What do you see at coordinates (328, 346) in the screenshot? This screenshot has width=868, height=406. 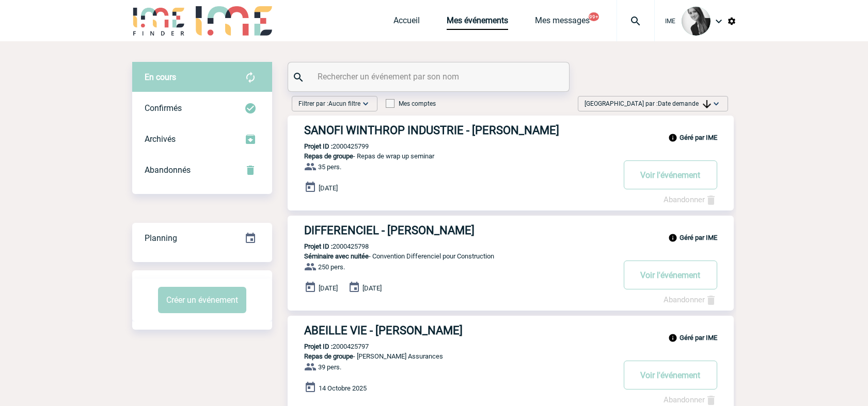 I see `p: 2000425797` at bounding box center [328, 346].